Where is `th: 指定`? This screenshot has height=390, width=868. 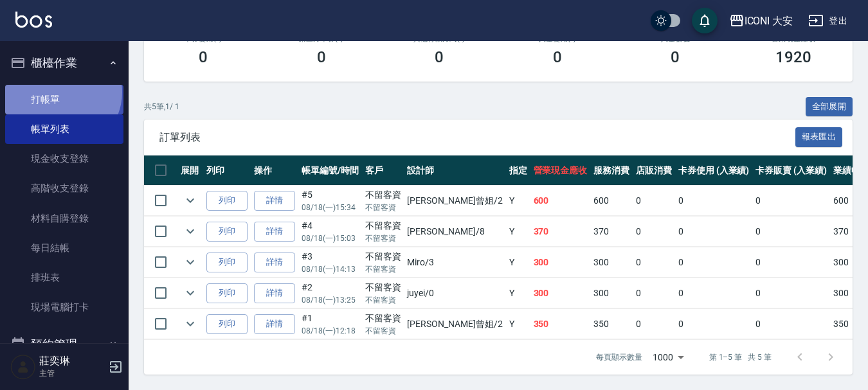 th: 指定 is located at coordinates (518, 170).